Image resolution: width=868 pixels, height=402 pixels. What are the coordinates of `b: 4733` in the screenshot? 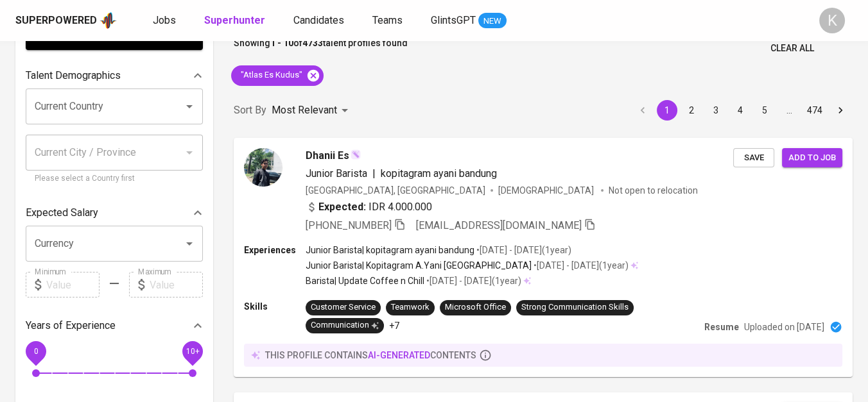 It's located at (312, 43).